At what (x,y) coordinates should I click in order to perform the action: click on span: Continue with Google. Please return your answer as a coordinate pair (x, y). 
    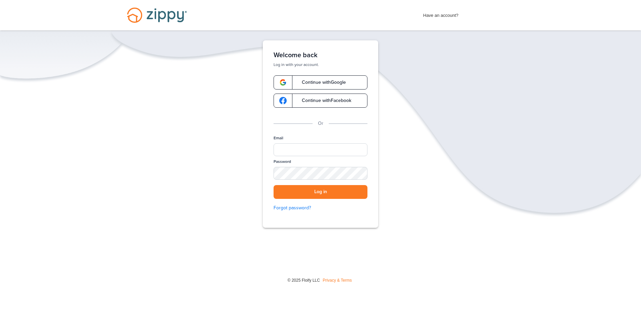
    Looking at the image, I should click on (320, 82).